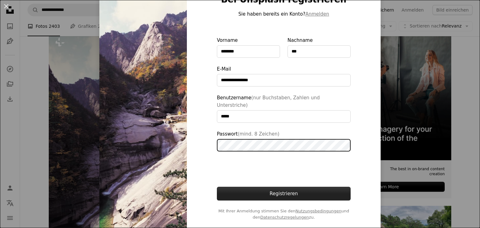 The height and width of the screenshot is (228, 480). Describe the element at coordinates (284, 145) in the screenshot. I see `input: Passwort(mind. 8 Zeichen)` at that location.